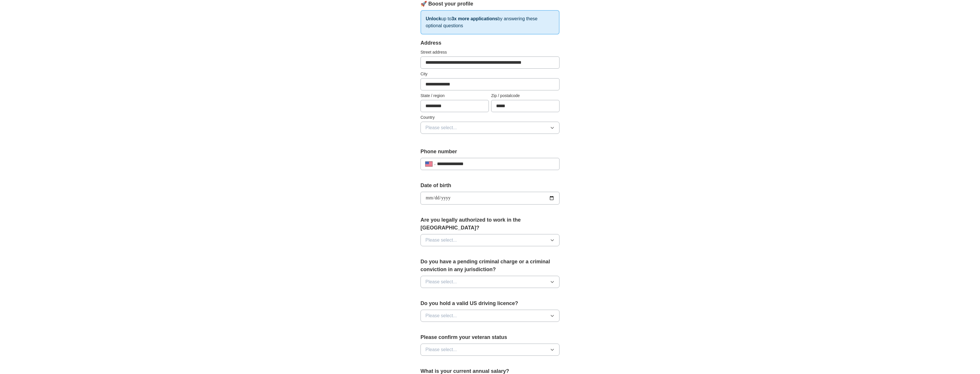  What do you see at coordinates (490, 265) in the screenshot?
I see `label: Do you have a pending criminal charge or a criminal conviction in any jurisdiction?` at bounding box center [490, 265].